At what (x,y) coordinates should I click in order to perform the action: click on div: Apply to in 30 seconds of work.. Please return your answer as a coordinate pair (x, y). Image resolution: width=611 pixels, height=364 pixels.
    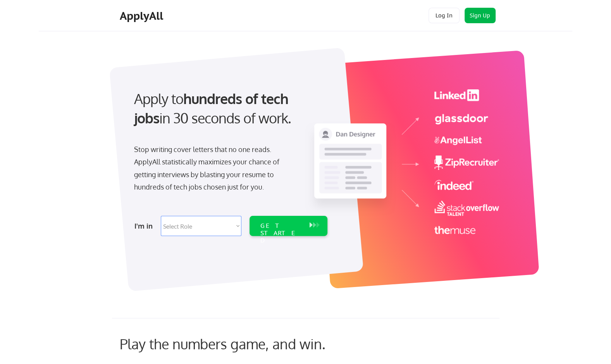
    Looking at the image, I should click on (229, 108).